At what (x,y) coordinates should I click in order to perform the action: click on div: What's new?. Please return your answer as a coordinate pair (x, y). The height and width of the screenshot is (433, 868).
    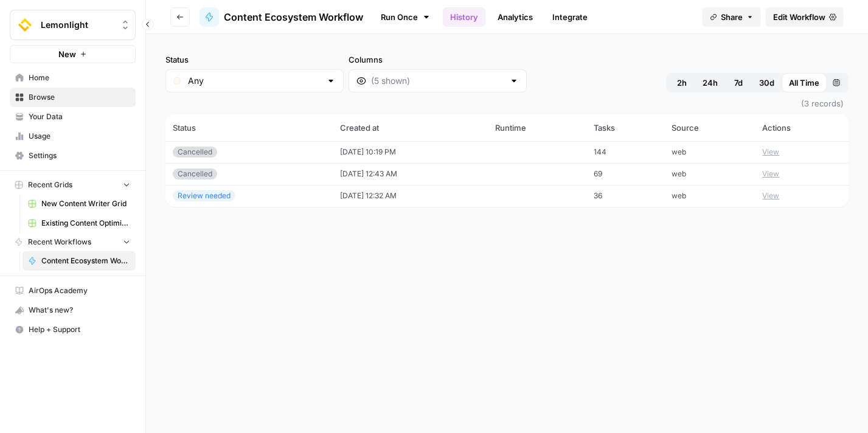
    Looking at the image, I should click on (72, 310).